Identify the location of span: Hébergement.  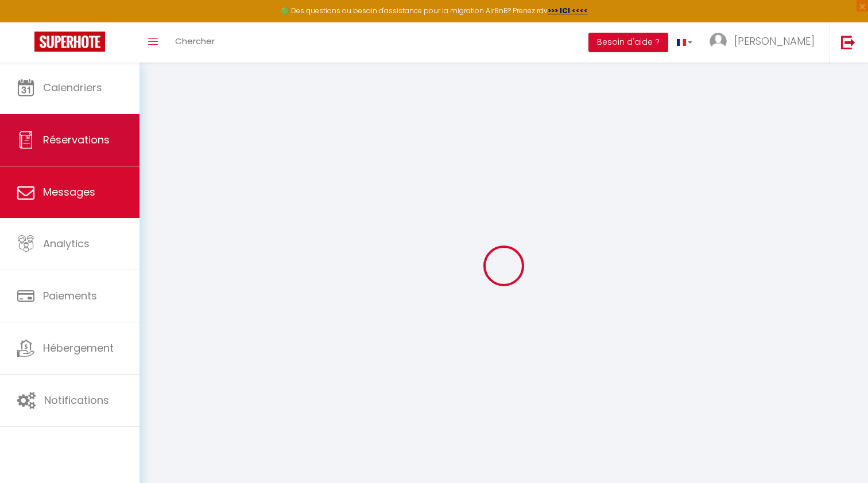
(78, 348).